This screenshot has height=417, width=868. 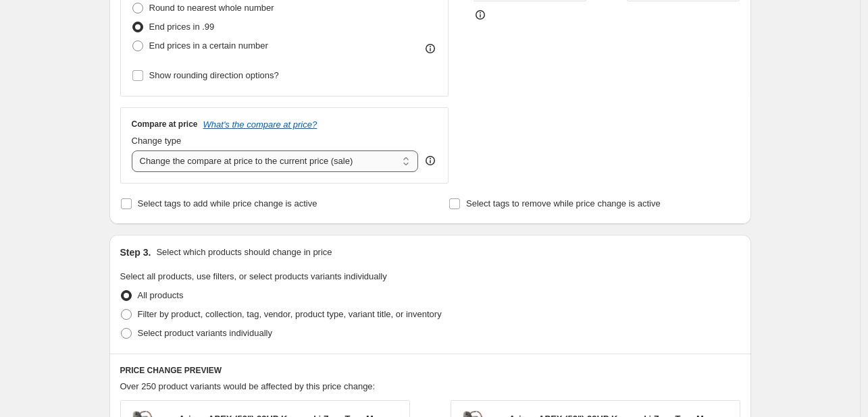 I want to click on p: Select which products should change in price, so click(x=244, y=253).